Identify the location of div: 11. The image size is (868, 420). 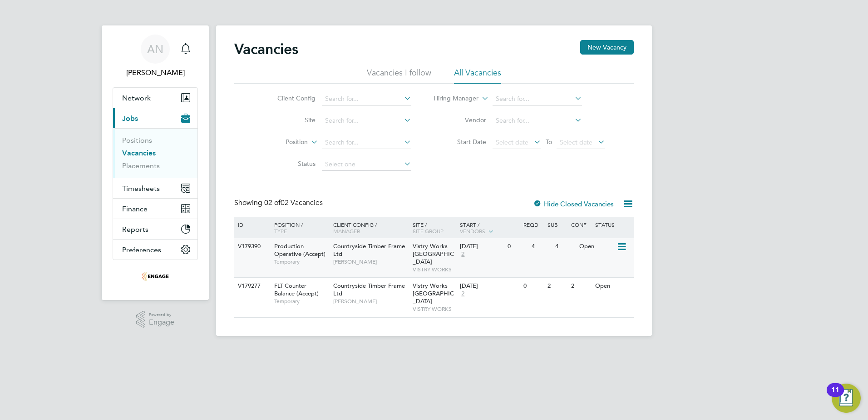
(836, 396).